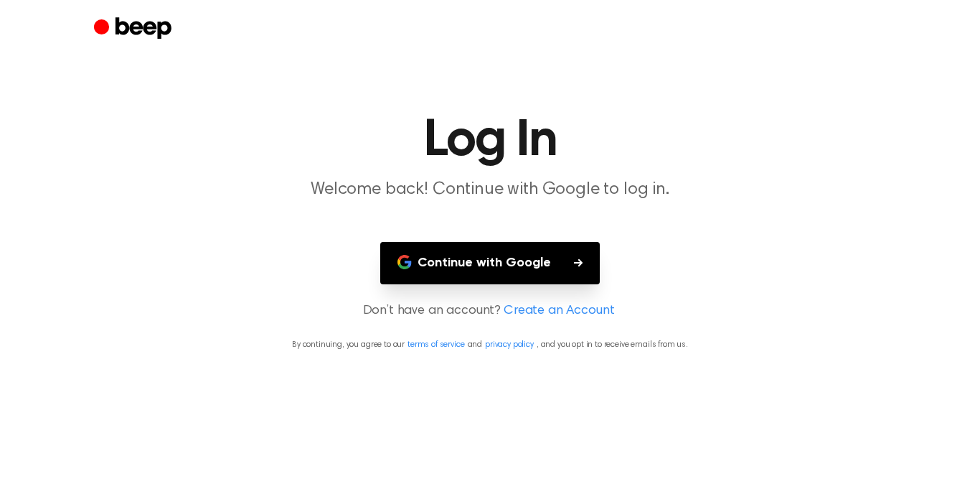 Image resolution: width=980 pixels, height=489 pixels. I want to click on button: Continue with Google, so click(490, 263).